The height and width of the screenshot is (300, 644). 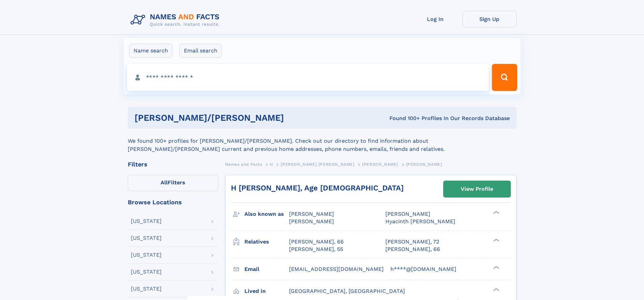 I want to click on label: Email search, so click(x=201, y=51).